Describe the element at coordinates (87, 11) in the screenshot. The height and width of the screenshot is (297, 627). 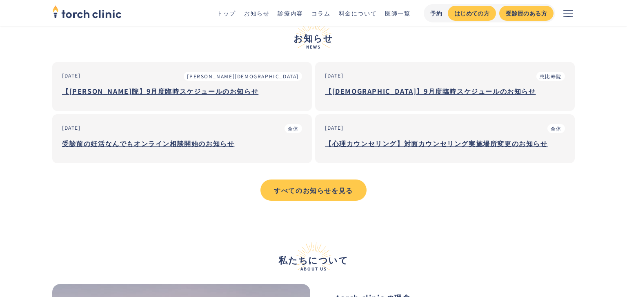
I see `img: torch clinic` at that location.